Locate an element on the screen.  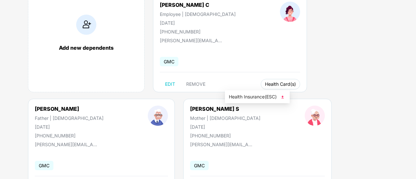
span: REMOVE is located at coordinates (196, 84).